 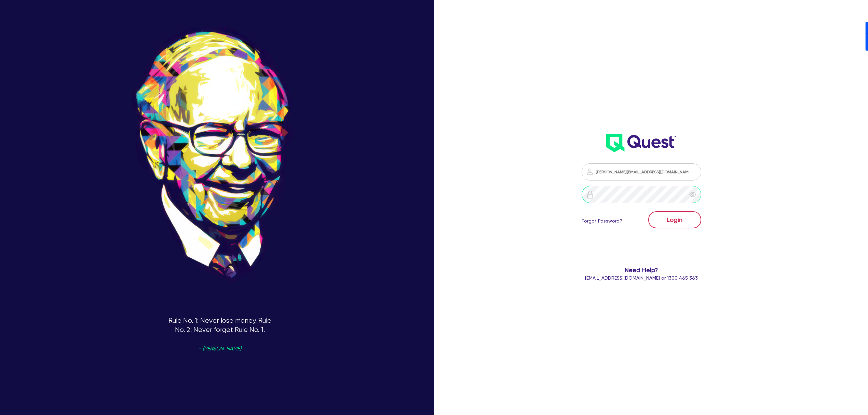 What do you see at coordinates (641, 270) in the screenshot?
I see `span: Need Help?` at bounding box center [641, 270].